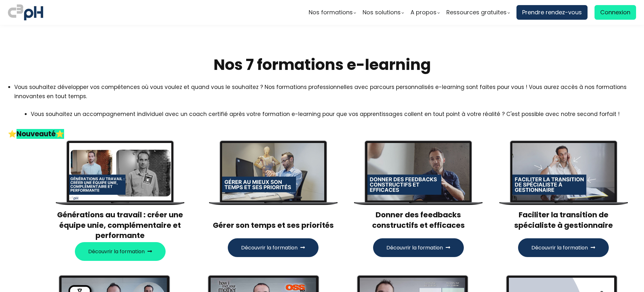 The height and width of the screenshot is (292, 644). I want to click on h3: Faciliter la transition de spécialiste à gestionnaire, so click(564, 220).